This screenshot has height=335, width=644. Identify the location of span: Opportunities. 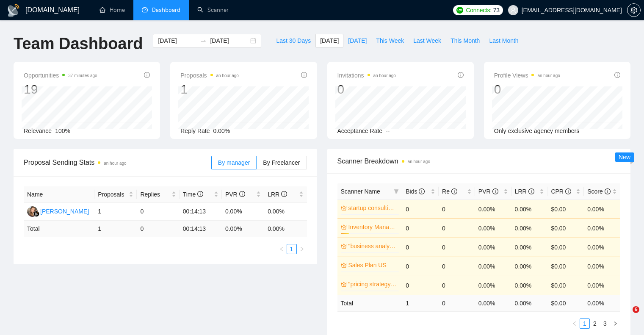
(61, 75).